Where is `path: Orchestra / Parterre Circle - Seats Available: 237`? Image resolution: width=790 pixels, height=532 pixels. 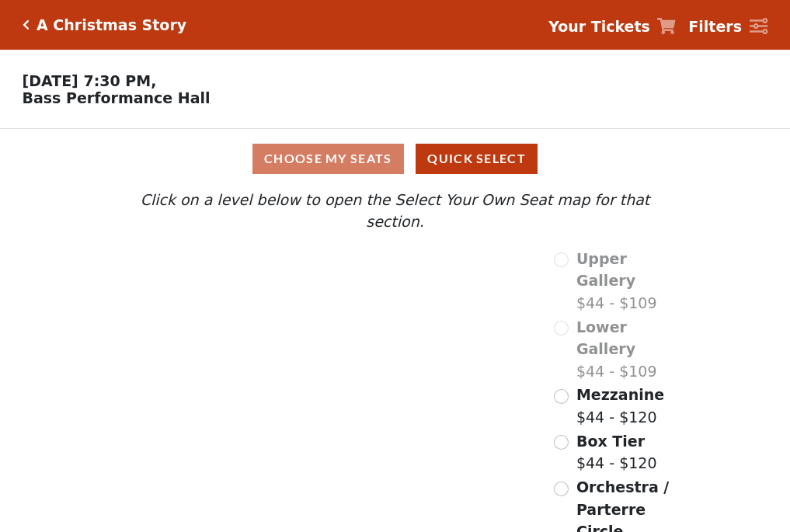
path: Orchestra / Parterre Circle - Seats Available: 237 is located at coordinates (369, 452).